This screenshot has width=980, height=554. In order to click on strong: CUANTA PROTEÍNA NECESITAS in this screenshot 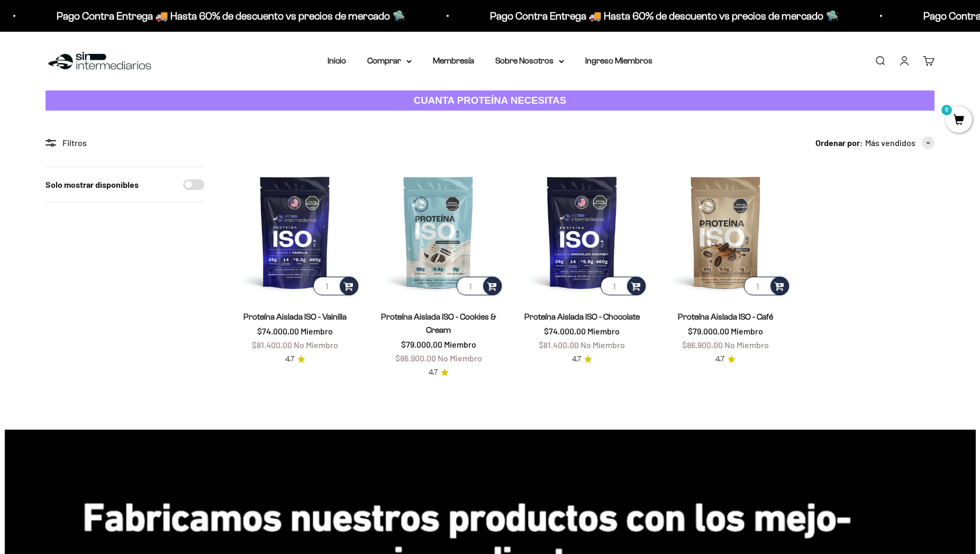, I will do `click(490, 100)`.